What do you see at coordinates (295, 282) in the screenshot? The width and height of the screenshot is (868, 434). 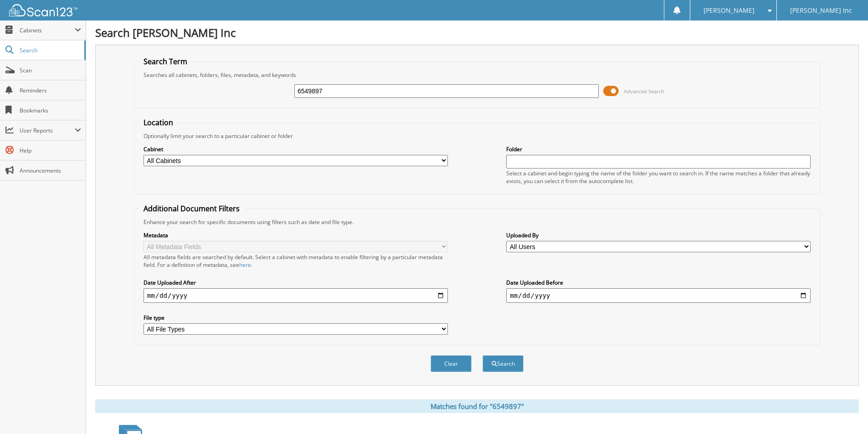 I see `label: Date Uploaded After` at bounding box center [295, 282].